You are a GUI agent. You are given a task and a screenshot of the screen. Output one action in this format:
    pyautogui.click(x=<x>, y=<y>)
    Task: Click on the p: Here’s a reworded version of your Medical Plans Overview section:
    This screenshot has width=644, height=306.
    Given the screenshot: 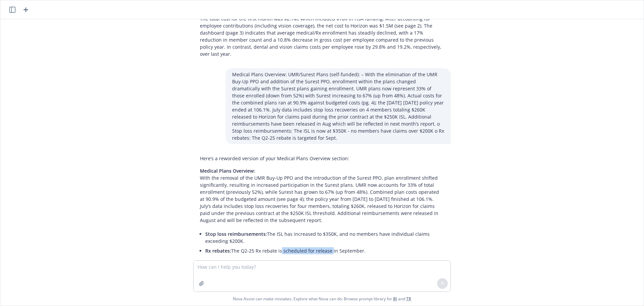 What is the action you would take?
    pyautogui.click(x=322, y=158)
    